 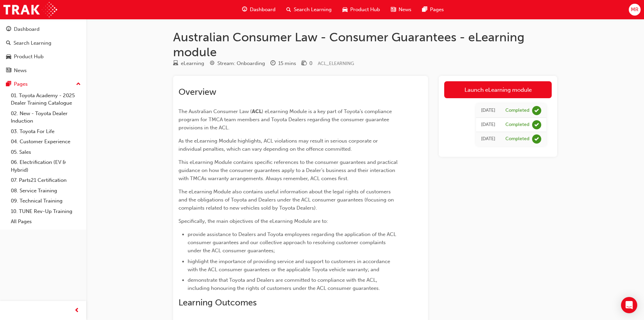 I want to click on div: 15 mins, so click(x=287, y=63).